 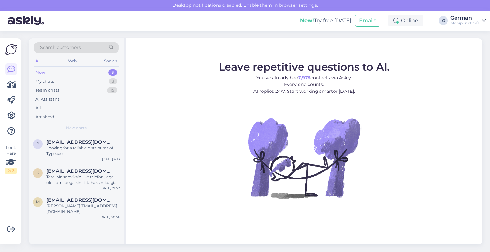 What do you see at coordinates (47, 90) in the screenshot?
I see `div: Team chats` at bounding box center [47, 90].